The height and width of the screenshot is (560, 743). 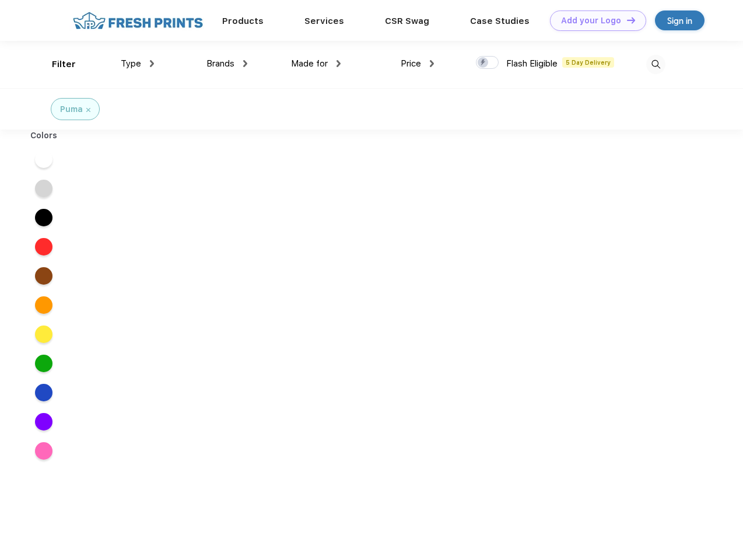 What do you see at coordinates (411, 64) in the screenshot?
I see `span: Price` at bounding box center [411, 64].